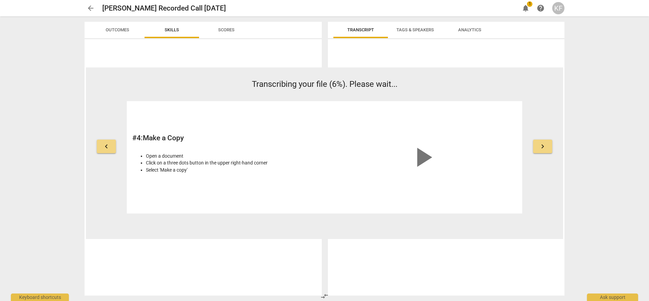 The height and width of the screenshot is (301, 649). I want to click on h2: # 4 : Make a Copy, so click(226, 138).